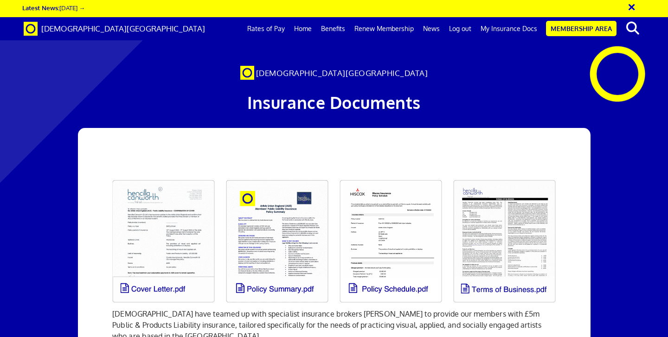 The image size is (668, 337). What do you see at coordinates (460, 29) in the screenshot?
I see `a: Log out` at bounding box center [460, 29].